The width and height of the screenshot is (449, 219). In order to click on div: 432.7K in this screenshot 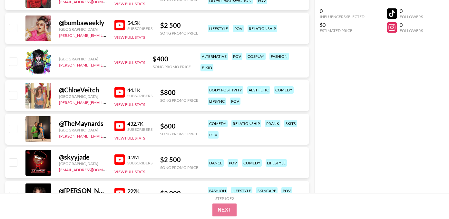, I will do `click(140, 123)`.